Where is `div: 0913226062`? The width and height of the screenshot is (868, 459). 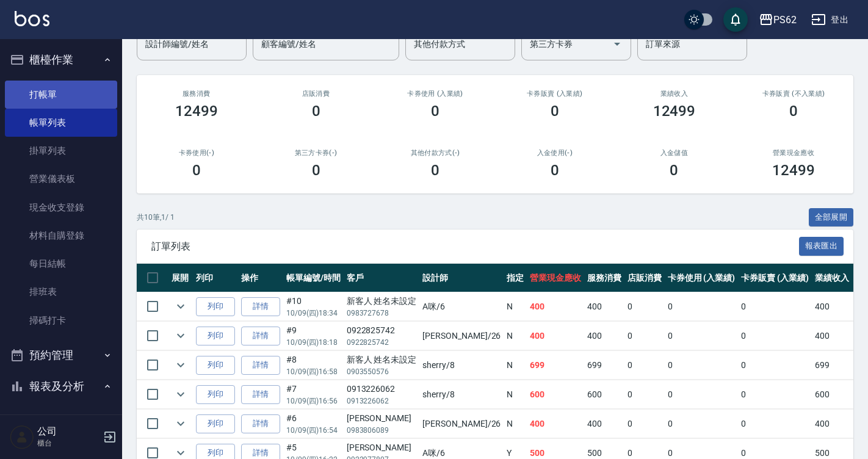 div: 0913226062 is located at coordinates (382, 389).